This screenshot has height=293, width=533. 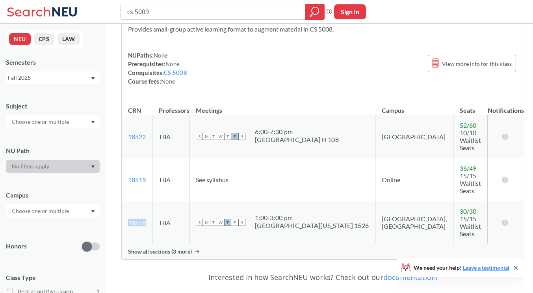 I want to click on div: Subject, so click(x=53, y=106).